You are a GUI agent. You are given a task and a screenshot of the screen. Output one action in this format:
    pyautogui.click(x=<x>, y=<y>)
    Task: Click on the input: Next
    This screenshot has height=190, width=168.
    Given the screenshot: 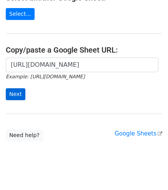 What is the action you would take?
    pyautogui.click(x=15, y=94)
    